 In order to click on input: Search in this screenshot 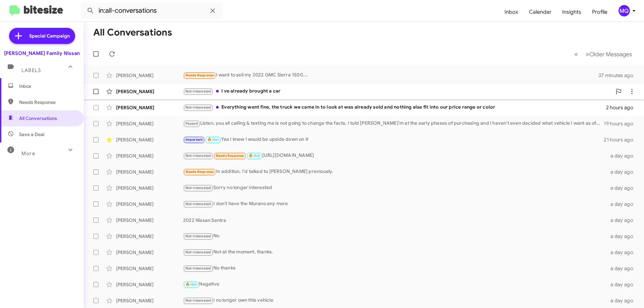, I will do `click(152, 11)`.